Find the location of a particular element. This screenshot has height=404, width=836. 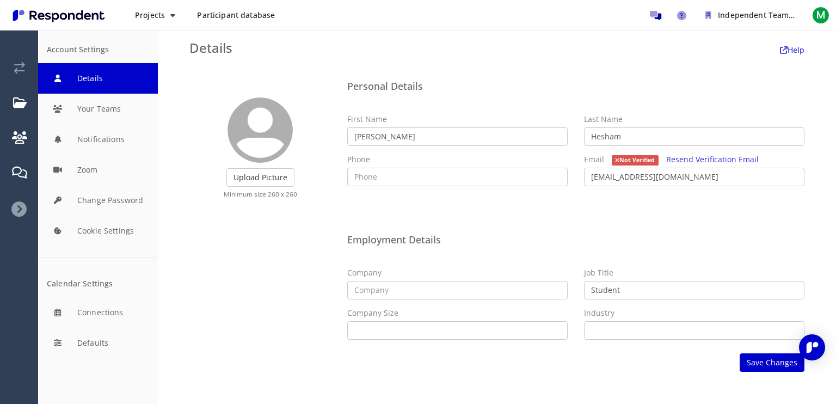

h4: Personal Details is located at coordinates (576, 87).